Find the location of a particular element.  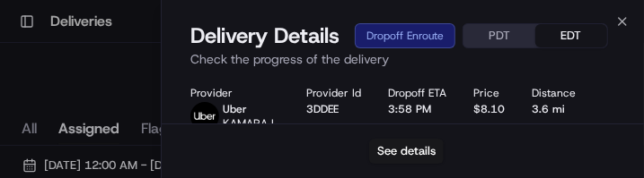

span: KAMARA L. is located at coordinates (251, 123).